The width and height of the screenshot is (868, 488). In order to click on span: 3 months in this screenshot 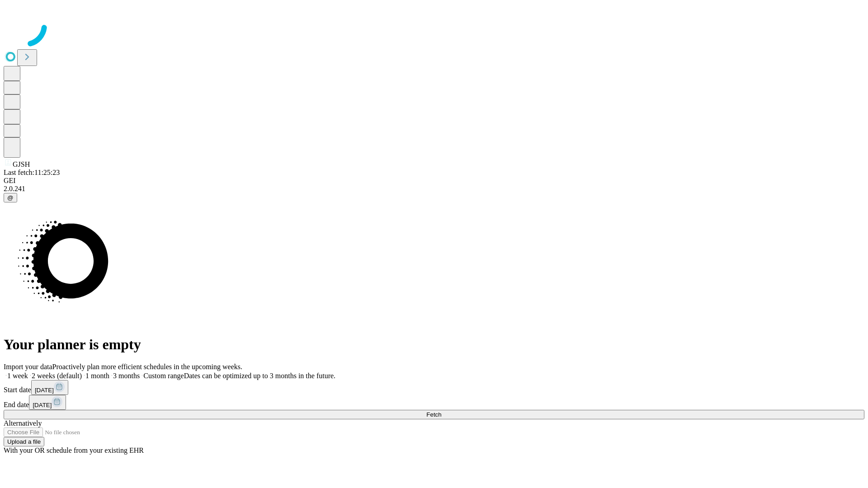, I will do `click(126, 375)`.